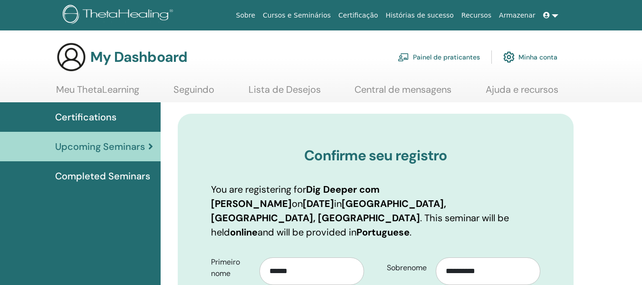 The width and height of the screenshot is (642, 285). What do you see at coordinates (246, 15) in the screenshot?
I see `a: Sobre` at bounding box center [246, 15].